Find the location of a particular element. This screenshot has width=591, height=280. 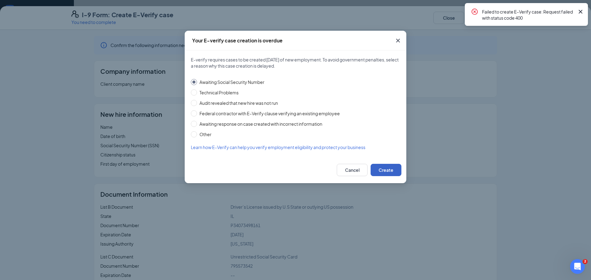

button: Create is located at coordinates (386, 170).